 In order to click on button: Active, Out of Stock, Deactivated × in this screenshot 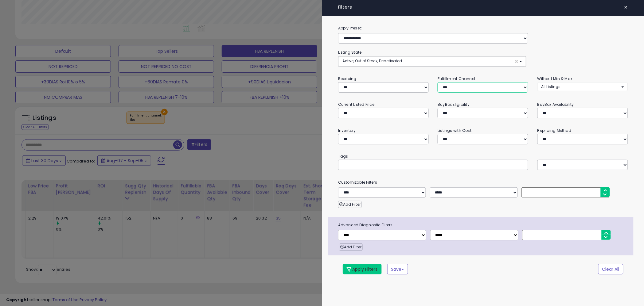, I will do `click(432, 61)`.